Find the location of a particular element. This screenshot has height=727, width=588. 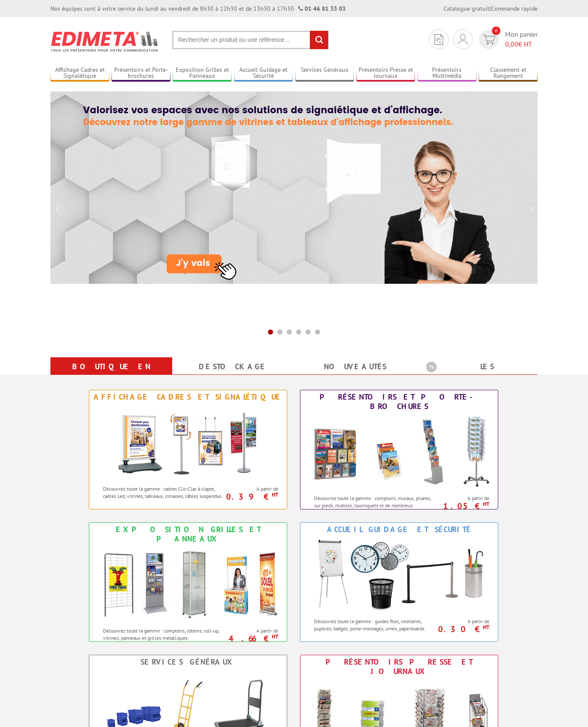

a: Présentoirs et Porte-brochures Présentoirs et Porte-brochures Découvrez toute la gamme : comptoir... is located at coordinates (399, 449).